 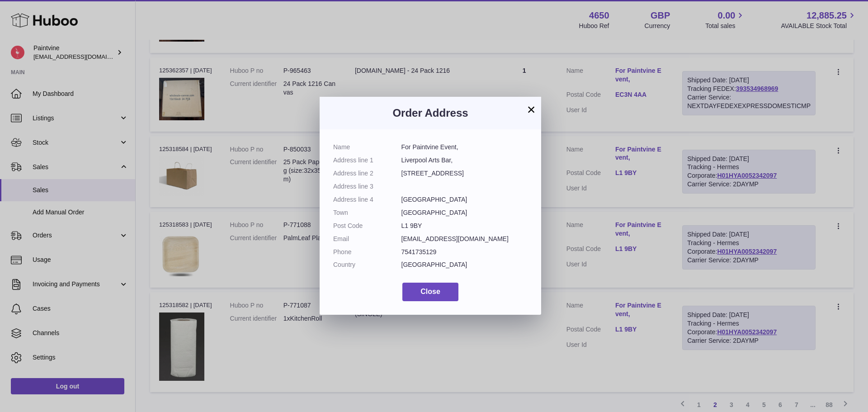 What do you see at coordinates (367, 200) in the screenshot?
I see `dt: Address line 4` at bounding box center [367, 200].